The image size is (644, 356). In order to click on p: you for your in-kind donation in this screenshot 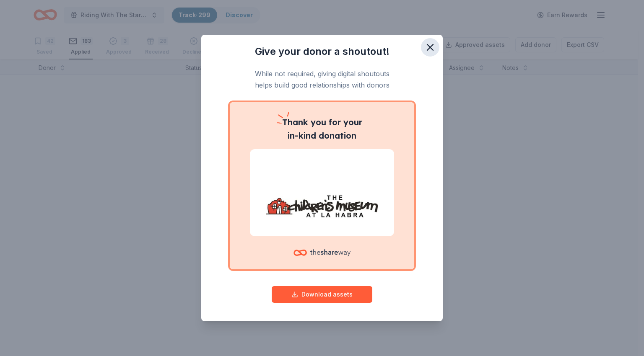, I will do `click(322, 129)`.